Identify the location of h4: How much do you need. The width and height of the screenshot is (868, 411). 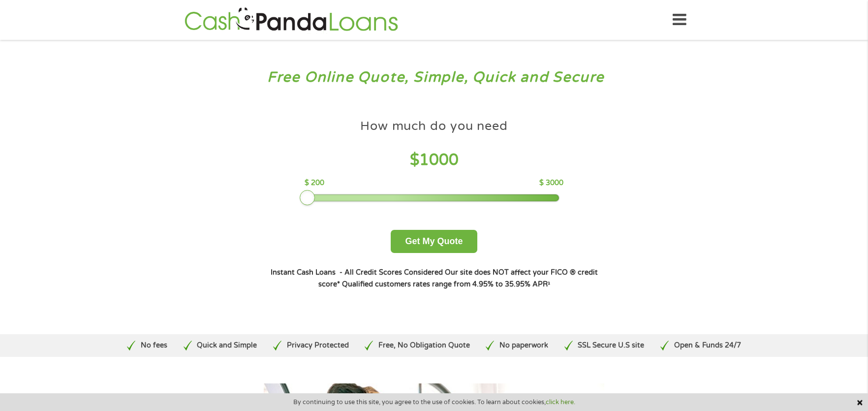
(434, 126).